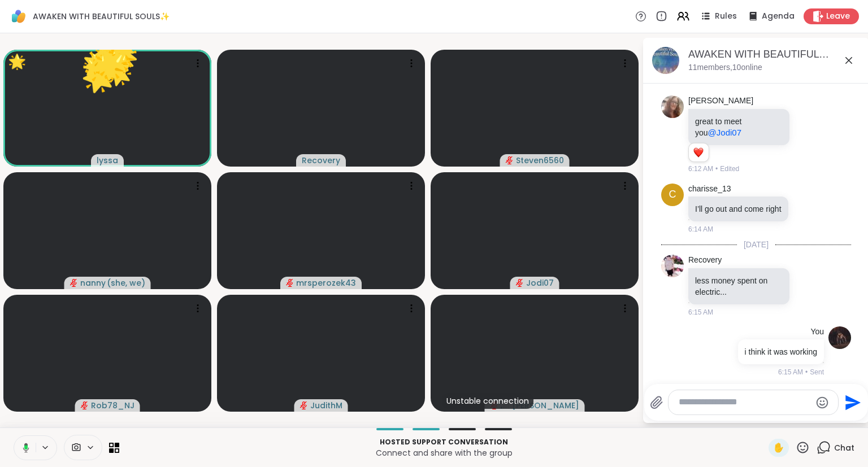  I want to click on span: Rules, so click(726, 16).